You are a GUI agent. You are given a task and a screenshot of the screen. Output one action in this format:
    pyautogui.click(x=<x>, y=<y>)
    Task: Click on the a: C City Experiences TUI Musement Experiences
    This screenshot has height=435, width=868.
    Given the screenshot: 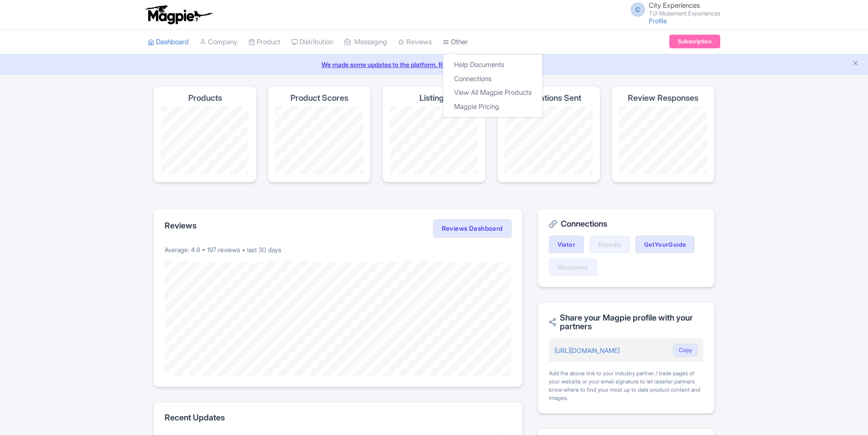 What is the action you would take?
    pyautogui.click(x=673, y=9)
    